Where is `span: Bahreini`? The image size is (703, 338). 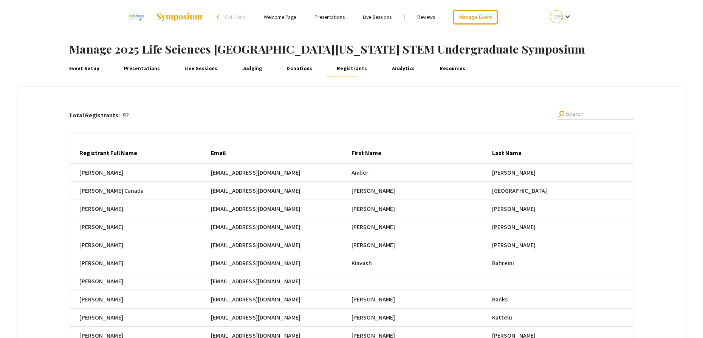 span: Bahreini is located at coordinates (503, 264).